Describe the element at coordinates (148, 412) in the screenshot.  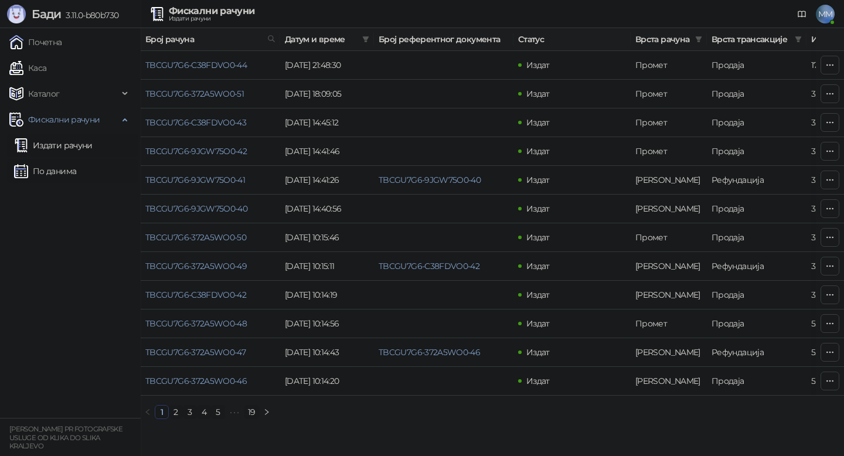
I see `span: left` at that location.